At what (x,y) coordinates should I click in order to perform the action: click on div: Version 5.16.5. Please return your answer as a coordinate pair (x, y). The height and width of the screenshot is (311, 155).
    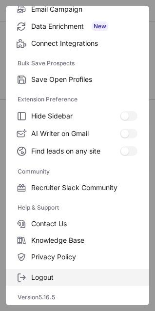
    Looking at the image, I should click on (78, 298).